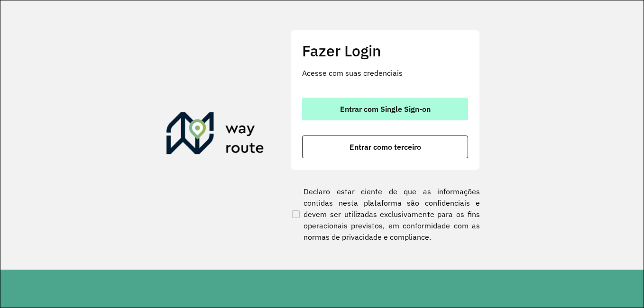 This screenshot has height=308, width=644. I want to click on img: Roteirizador AmbevTech, so click(215, 135).